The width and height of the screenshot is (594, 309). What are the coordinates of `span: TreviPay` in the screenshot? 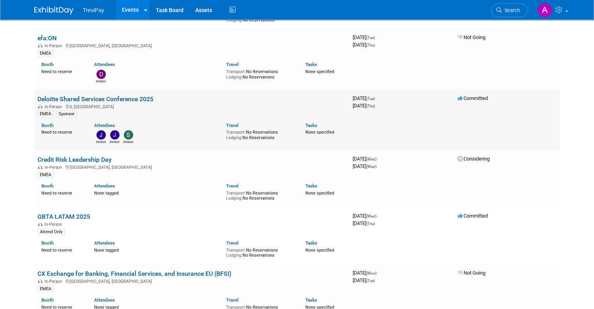 It's located at (93, 10).